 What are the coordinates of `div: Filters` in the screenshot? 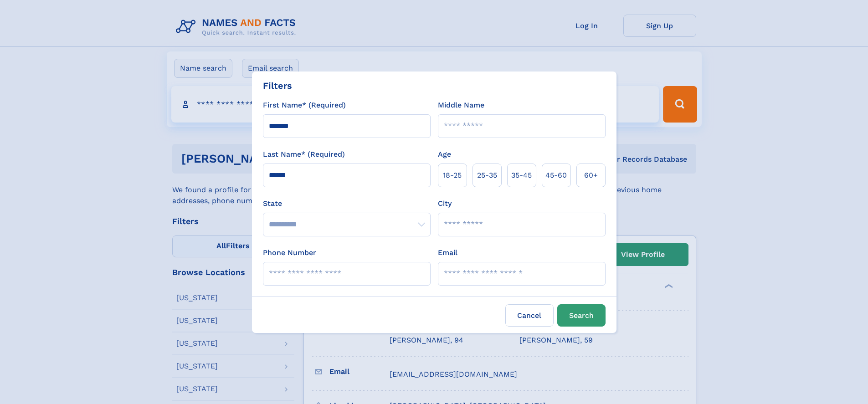 It's located at (277, 86).